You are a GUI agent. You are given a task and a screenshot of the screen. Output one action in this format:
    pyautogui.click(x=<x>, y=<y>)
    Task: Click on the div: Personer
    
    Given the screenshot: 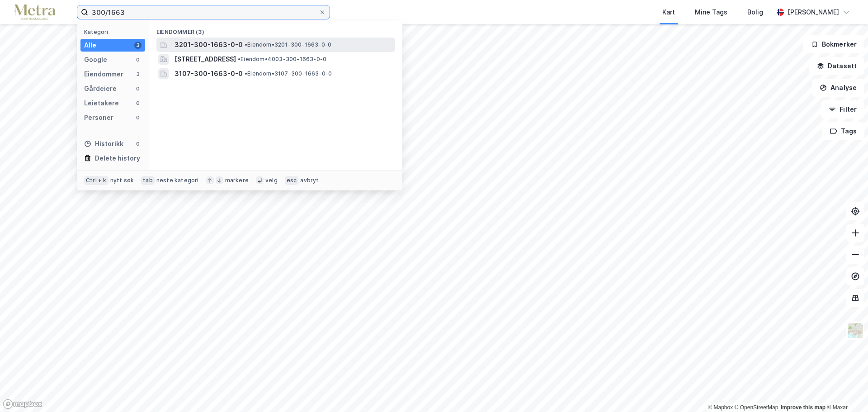 What is the action you would take?
    pyautogui.click(x=98, y=118)
    